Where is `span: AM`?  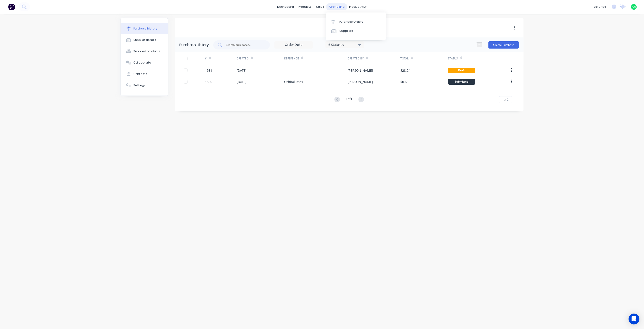 span: AM is located at coordinates (633, 7).